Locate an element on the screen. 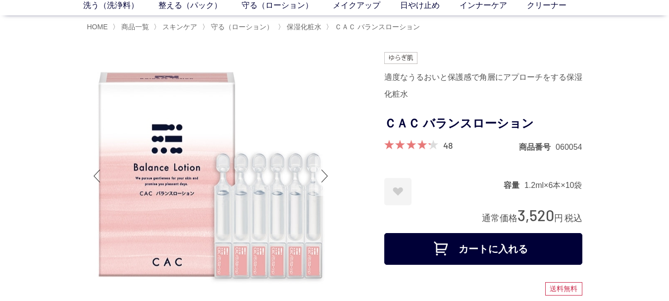 This screenshot has width=669, height=301. a: お気に入りに登録する is located at coordinates (398, 191).